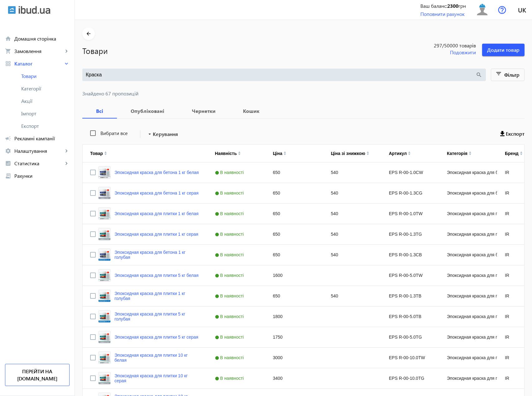 The image size is (532, 396). Describe the element at coordinates (45, 89) in the screenshot. I see `span: Категорії` at that location.